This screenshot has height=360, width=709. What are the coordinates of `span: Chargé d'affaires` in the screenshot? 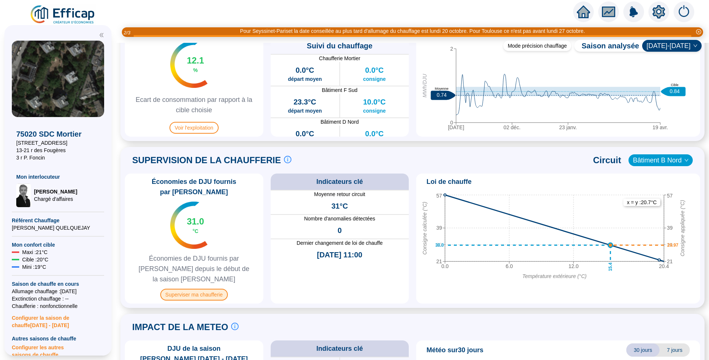 It's located at (55, 199).